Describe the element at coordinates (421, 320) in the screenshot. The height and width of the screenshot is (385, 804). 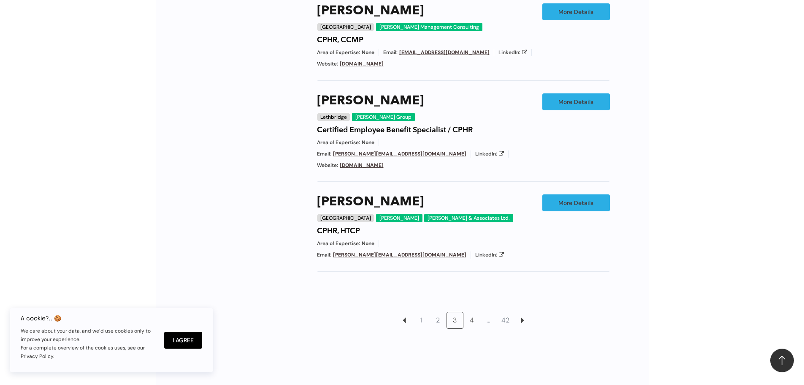
I see `a: 1` at that location.